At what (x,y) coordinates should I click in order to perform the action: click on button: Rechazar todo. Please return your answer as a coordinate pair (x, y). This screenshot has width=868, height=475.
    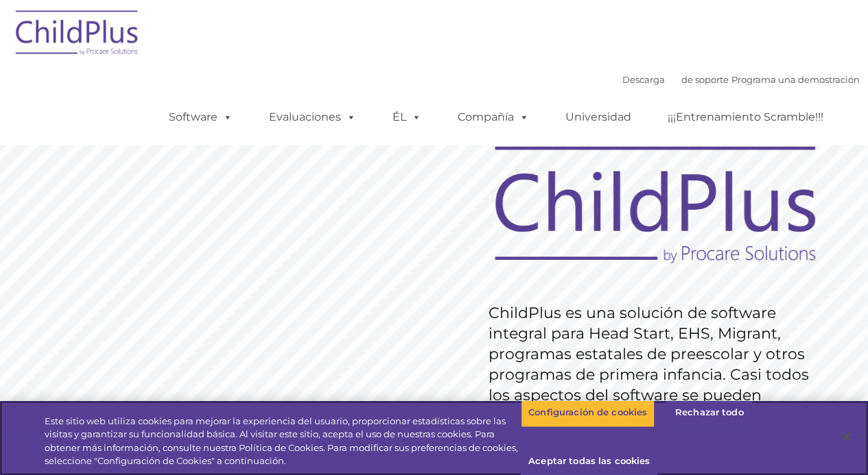
    Looking at the image, I should click on (709, 413).